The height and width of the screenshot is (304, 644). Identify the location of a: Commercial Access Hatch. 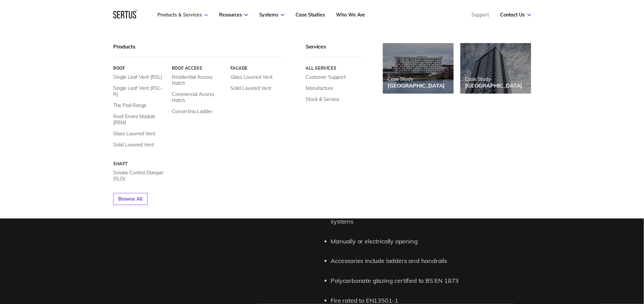
(198, 97).